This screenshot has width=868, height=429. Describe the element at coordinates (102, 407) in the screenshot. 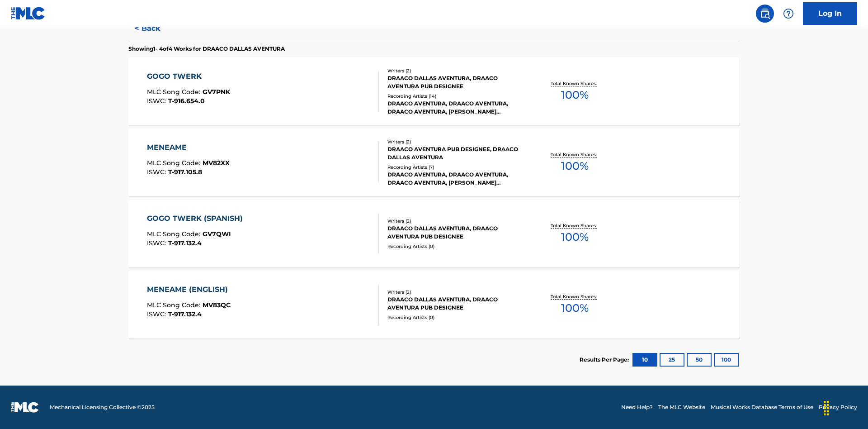

I see `span: Mechanical Licensing Collective © 2025` at that location.